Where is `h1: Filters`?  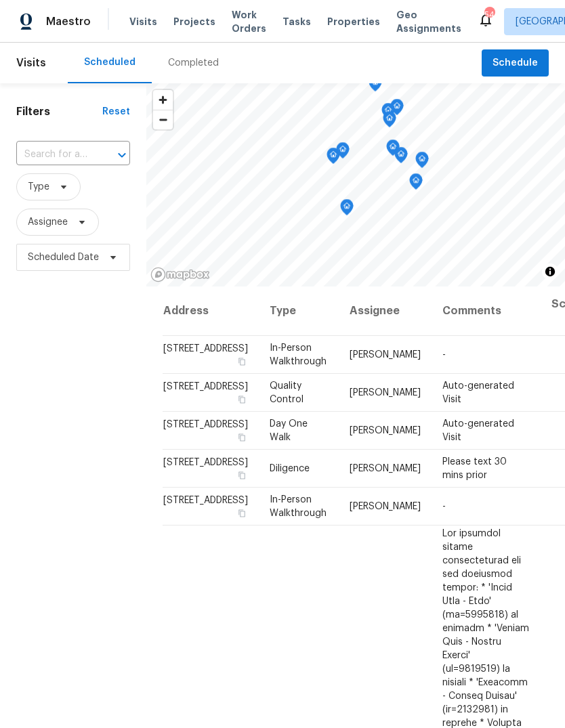 h1: Filters is located at coordinates (59, 112).